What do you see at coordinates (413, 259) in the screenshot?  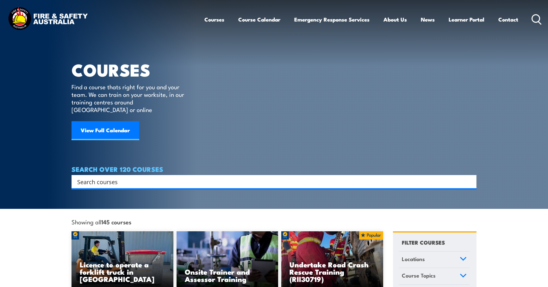 I see `span: Locations` at bounding box center [413, 259].